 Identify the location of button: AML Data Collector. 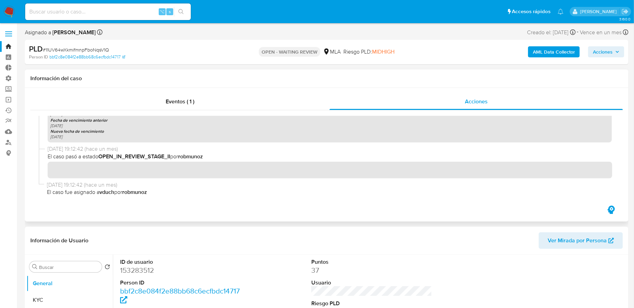
(554, 52).